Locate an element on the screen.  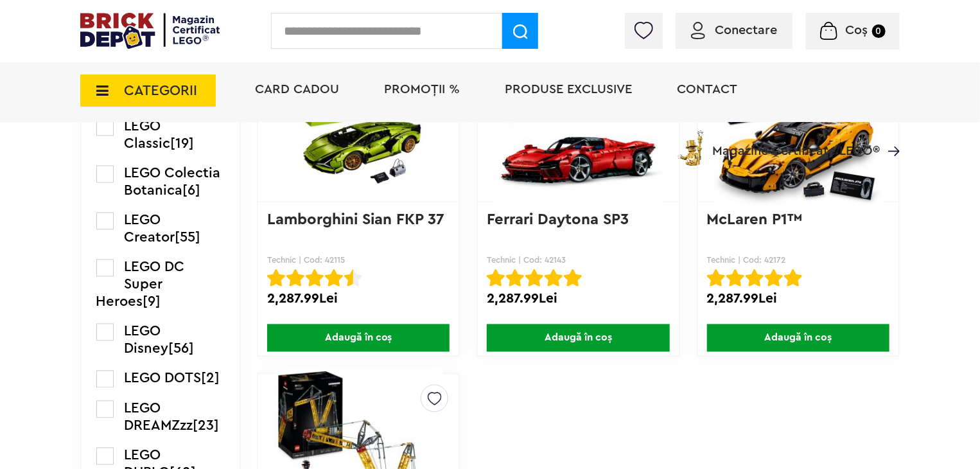
span: LEGO DC Super Heroes is located at coordinates (141, 284).